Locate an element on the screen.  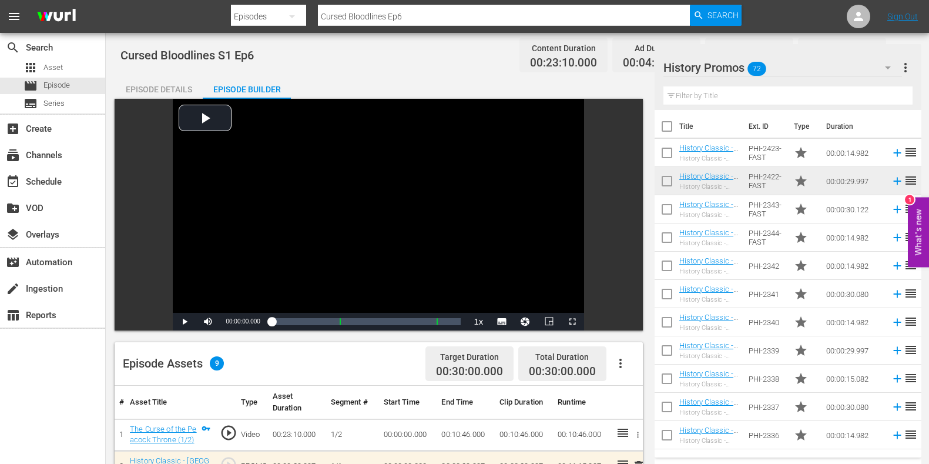
td: Video is located at coordinates (252, 434).